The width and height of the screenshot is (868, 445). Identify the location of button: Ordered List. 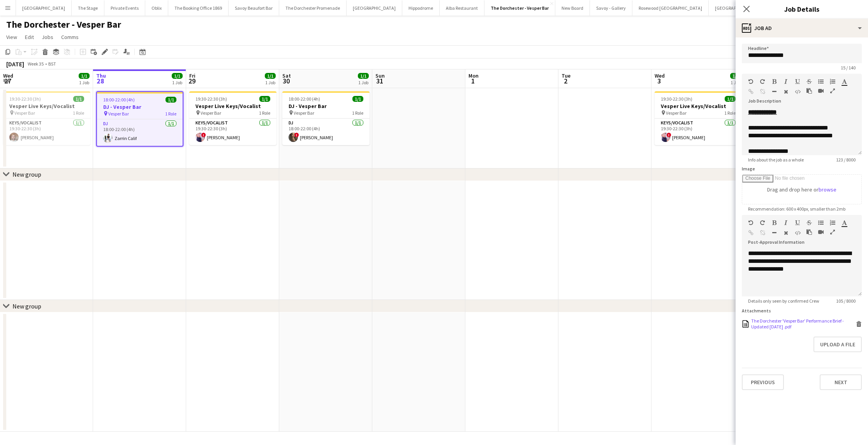
(832, 223).